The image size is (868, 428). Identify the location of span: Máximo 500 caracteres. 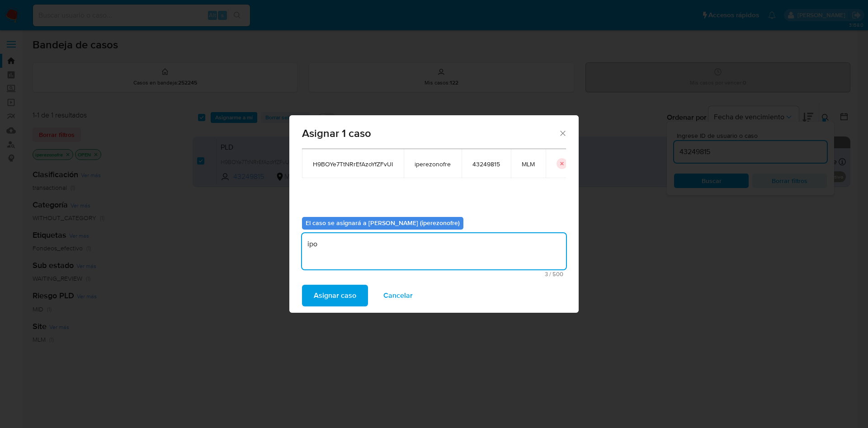
(434, 274).